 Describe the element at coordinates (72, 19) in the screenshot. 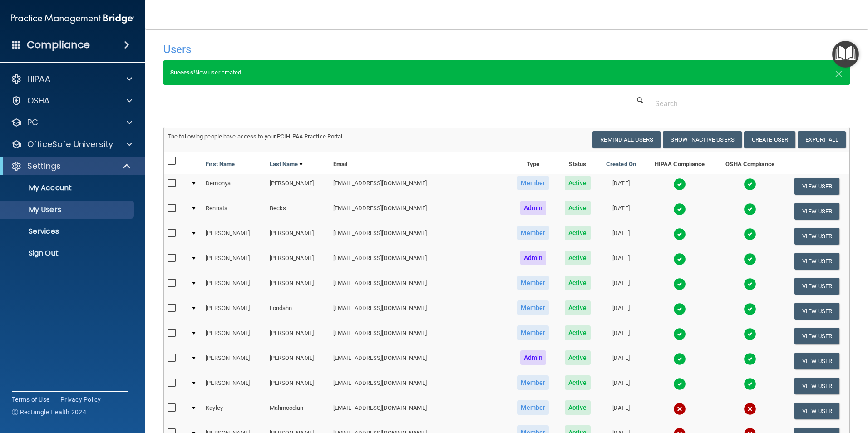

I see `img: PMB logo` at that location.